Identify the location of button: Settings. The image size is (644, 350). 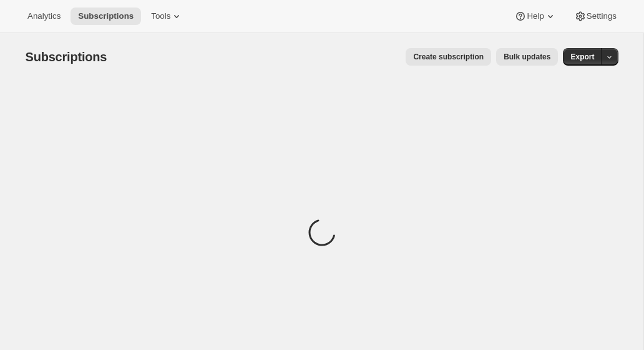
(595, 16).